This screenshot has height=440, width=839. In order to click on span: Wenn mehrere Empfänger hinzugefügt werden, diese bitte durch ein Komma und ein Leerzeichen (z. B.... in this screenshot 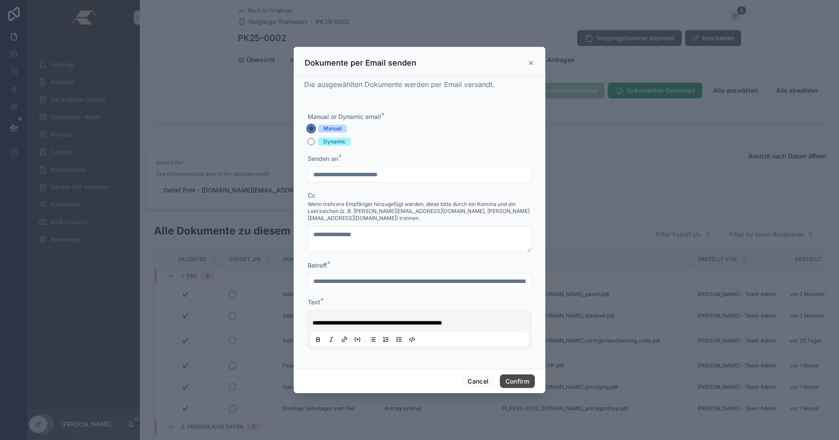, I will do `click(420, 211)`.